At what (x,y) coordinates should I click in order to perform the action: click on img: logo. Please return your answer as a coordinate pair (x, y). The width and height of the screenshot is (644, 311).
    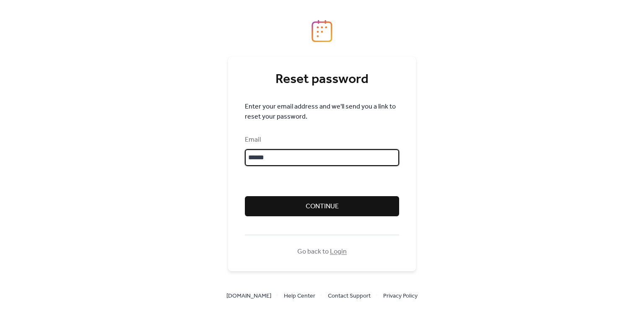
    Looking at the image, I should click on (322, 31).